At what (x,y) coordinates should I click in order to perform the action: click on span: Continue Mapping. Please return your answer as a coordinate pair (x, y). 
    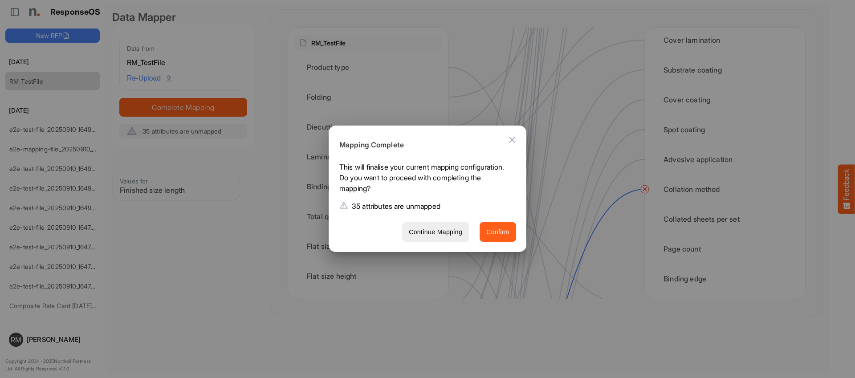
    Looking at the image, I should click on (436, 232).